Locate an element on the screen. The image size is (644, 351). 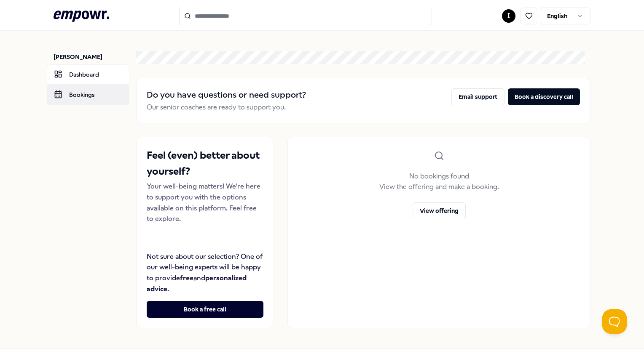
button: View offering is located at coordinates (439, 211).